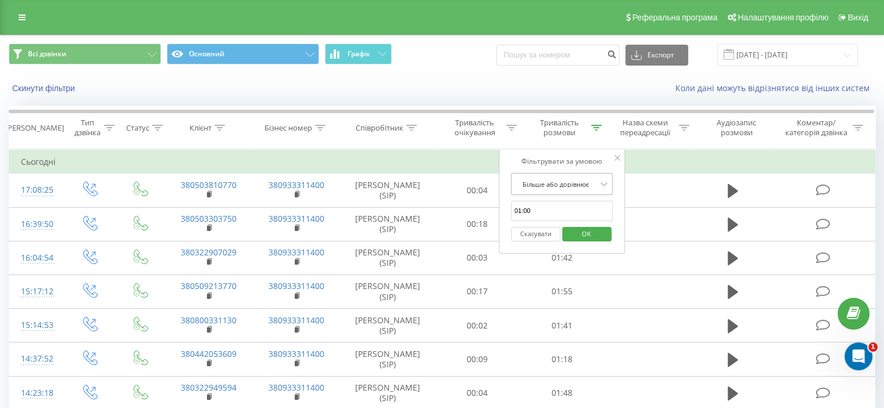 This screenshot has height=408, width=884. What do you see at coordinates (775, 88) in the screenshot?
I see `a: Коли дані можуть відрізнятися вiд інших систем` at bounding box center [775, 88].